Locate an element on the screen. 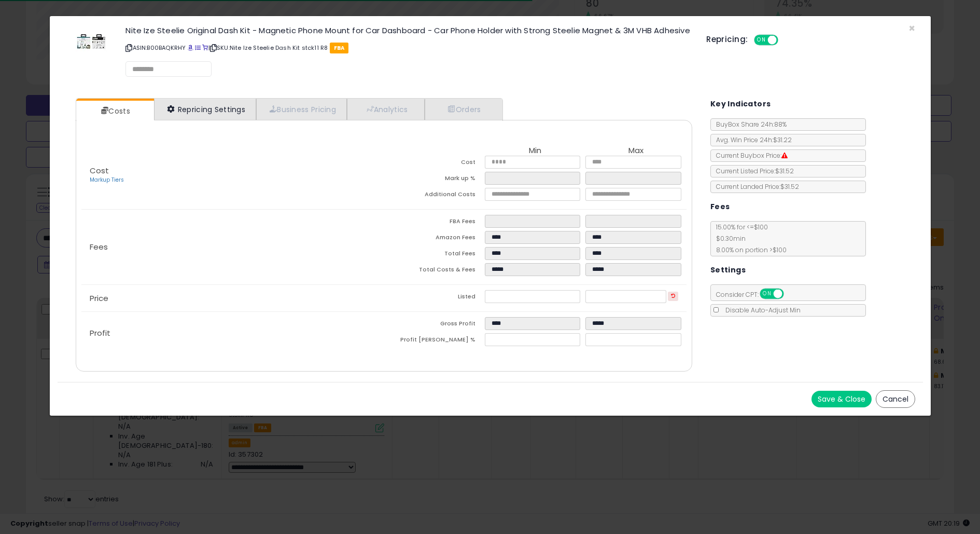 This screenshot has width=980, height=534. td: Mark up % is located at coordinates (434, 179).